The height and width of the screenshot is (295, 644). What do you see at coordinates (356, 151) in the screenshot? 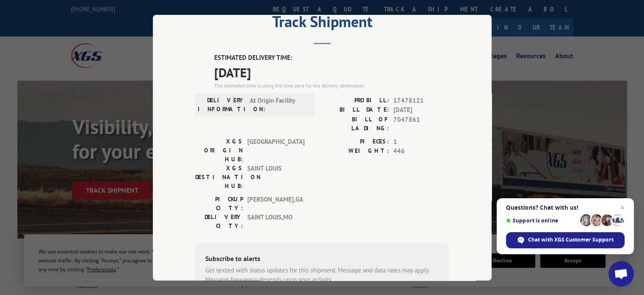
I see `label: WEIGHT:` at bounding box center [356, 151].